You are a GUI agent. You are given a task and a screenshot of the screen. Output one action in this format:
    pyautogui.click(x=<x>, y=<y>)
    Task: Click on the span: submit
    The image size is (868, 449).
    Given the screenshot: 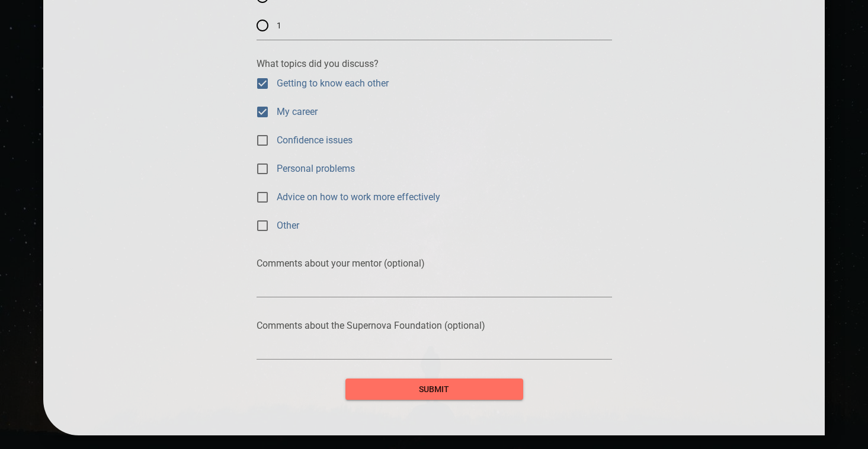 What is the action you would take?
    pyautogui.click(x=434, y=389)
    